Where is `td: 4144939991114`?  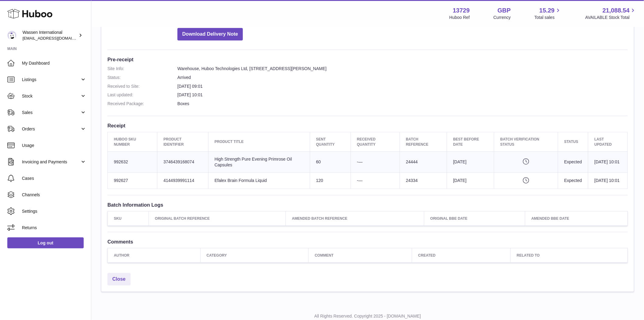
td: 4144939991114 is located at coordinates (183, 181).